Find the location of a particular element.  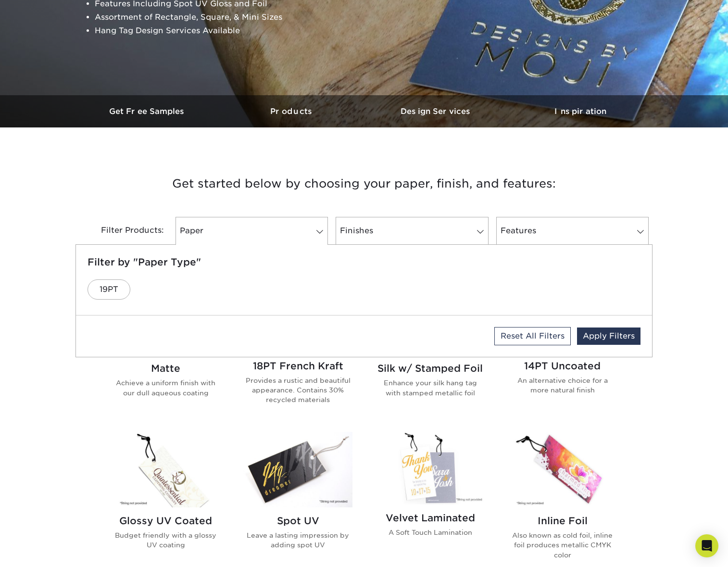

h3: Inspiration is located at coordinates (580, 111).